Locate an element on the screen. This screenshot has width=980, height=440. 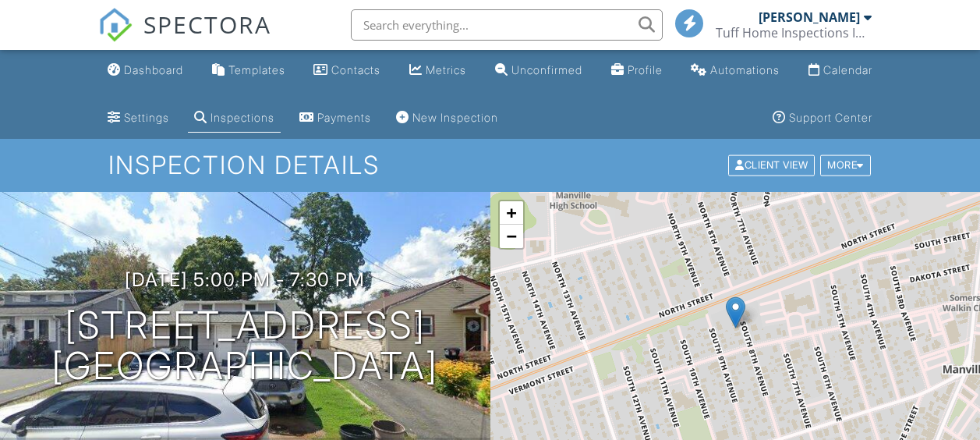
a: Unconfirmed is located at coordinates (538, 70).